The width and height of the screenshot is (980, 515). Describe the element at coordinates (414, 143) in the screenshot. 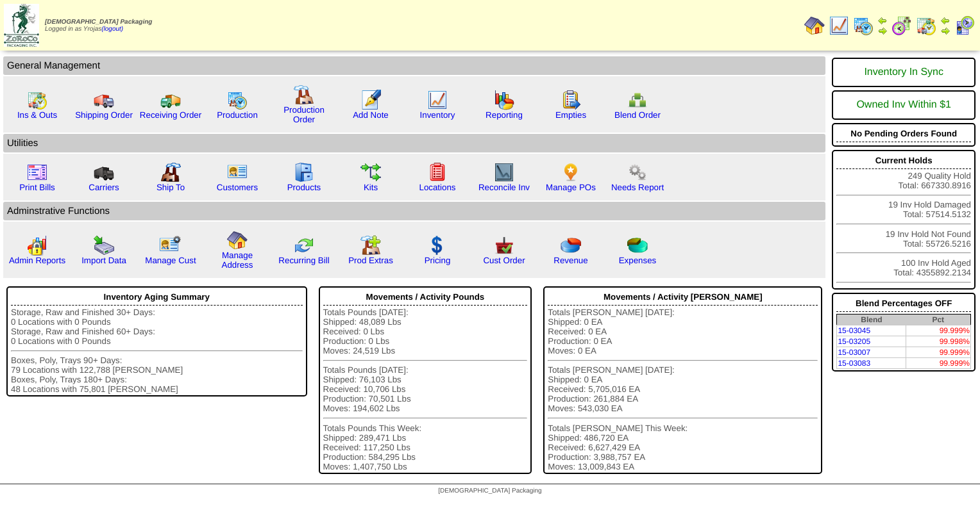

I see `td: Utilities` at that location.